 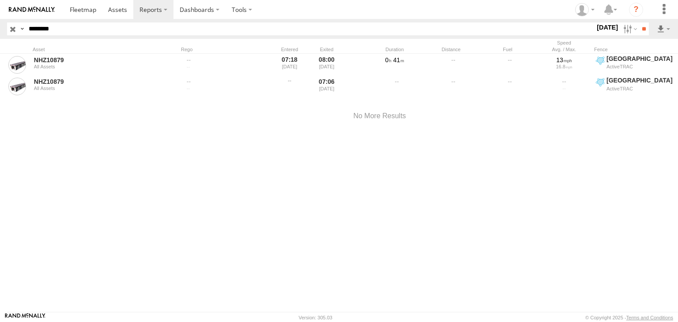 I want to click on div: Duration, so click(x=395, y=49).